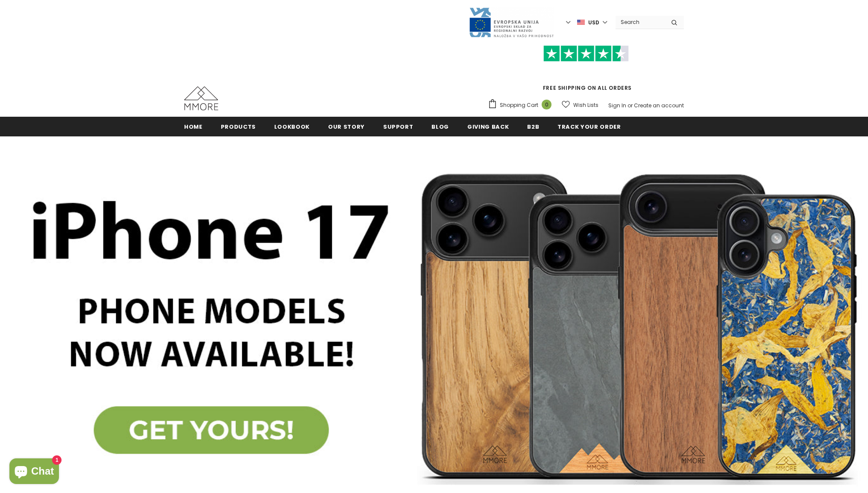 The image size is (868, 493). I want to click on a: Wish Lists, so click(580, 105).